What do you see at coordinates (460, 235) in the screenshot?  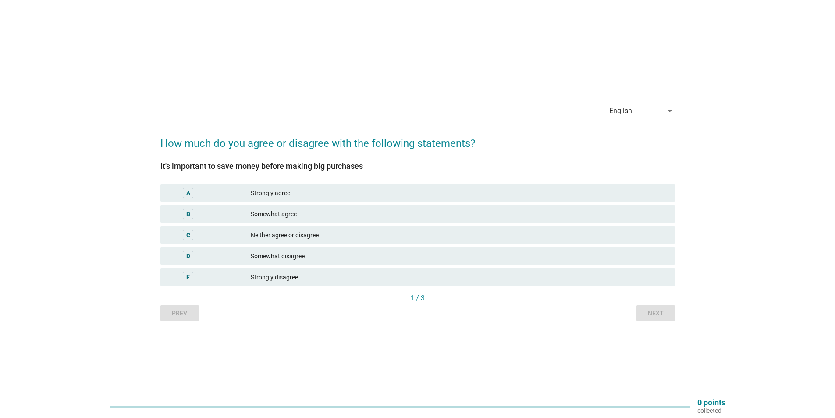 I see `div: Neither agree or disagree` at bounding box center [460, 235].